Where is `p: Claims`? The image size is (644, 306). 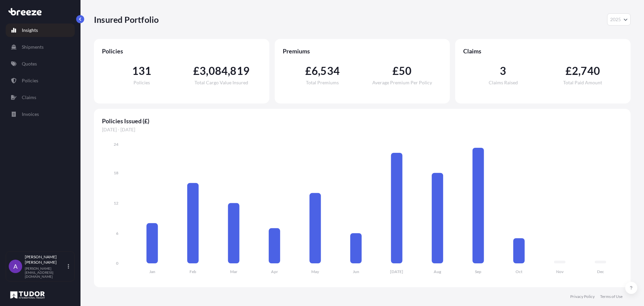 p: Claims is located at coordinates (29, 98).